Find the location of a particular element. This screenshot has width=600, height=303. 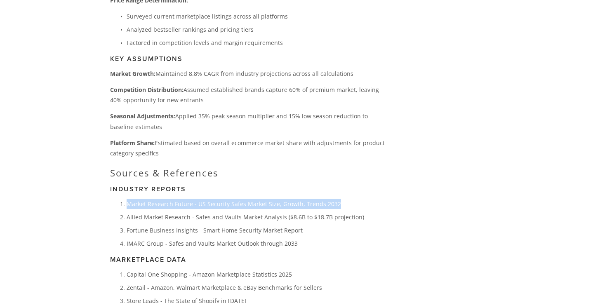

h2: Sources & References is located at coordinates (248, 173).